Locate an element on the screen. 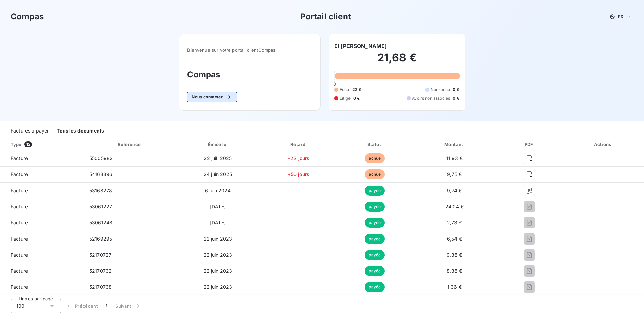 Image resolution: width=644 pixels, height=317 pixels. span: Bienvenue sur votre portail client Compas . is located at coordinates (249, 50).